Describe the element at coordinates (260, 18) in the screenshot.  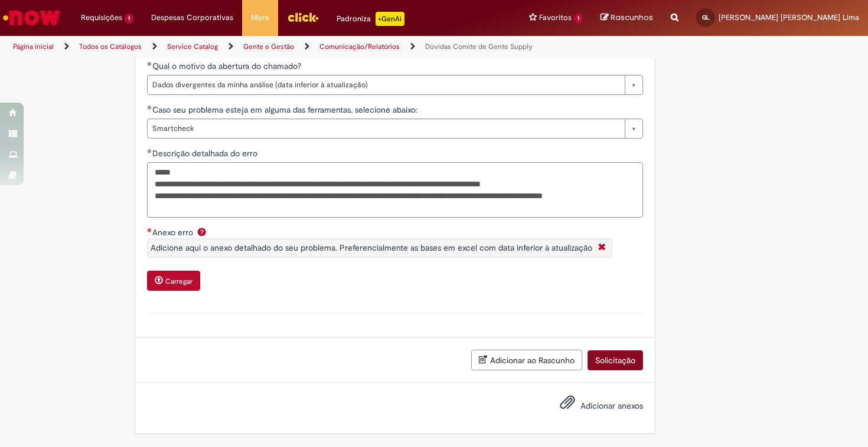
I see `span: More` at that location.